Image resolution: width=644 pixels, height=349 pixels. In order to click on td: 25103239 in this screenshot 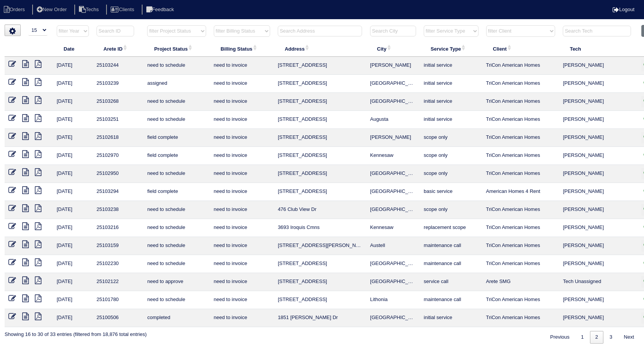, I will do `click(118, 84)`.